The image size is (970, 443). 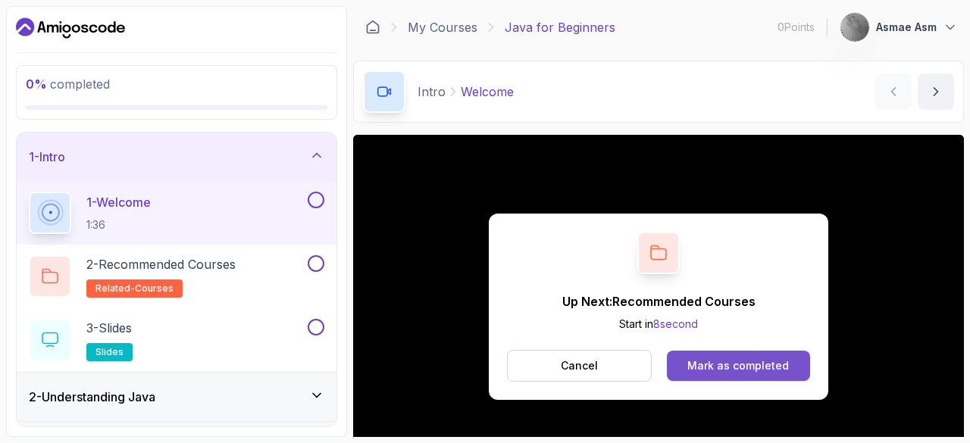 I want to click on button: 3-Slidesslides, so click(x=177, y=340).